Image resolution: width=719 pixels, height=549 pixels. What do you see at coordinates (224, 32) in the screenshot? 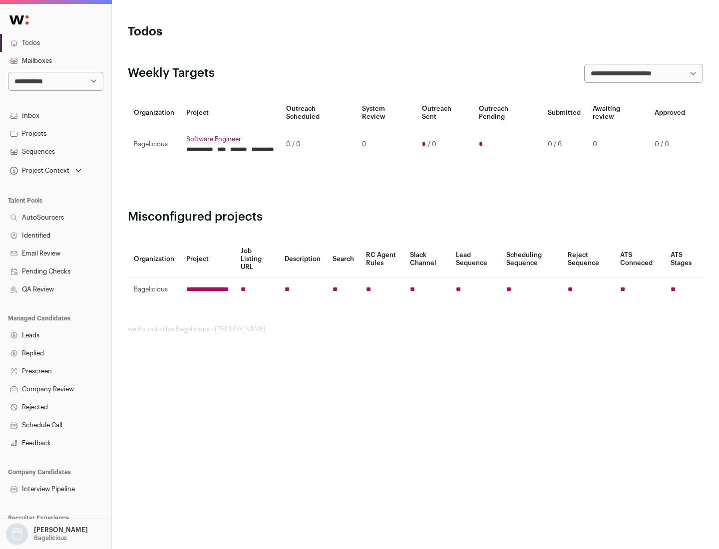
I see `h1: Todos` at bounding box center [224, 32].